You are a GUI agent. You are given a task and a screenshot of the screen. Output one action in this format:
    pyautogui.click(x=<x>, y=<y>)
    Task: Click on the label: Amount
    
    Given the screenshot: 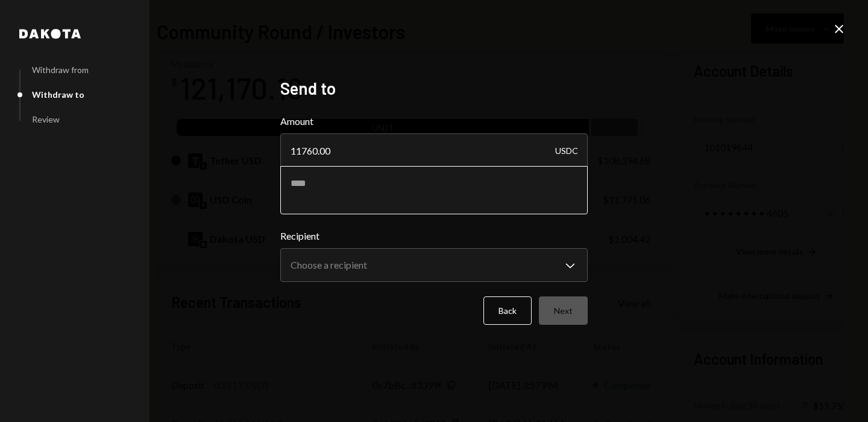 What is the action you would take?
    pyautogui.click(x=434, y=121)
    